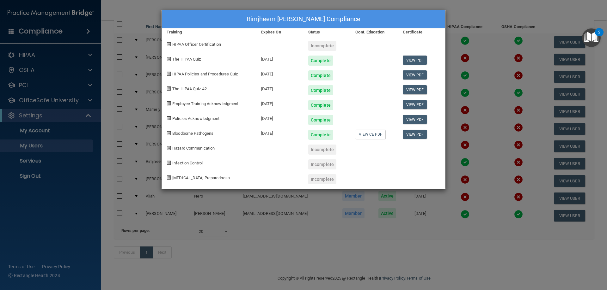 The image size is (607, 290). Describe the element at coordinates (186, 59) in the screenshot. I see `span: The HIPAA Quiz` at that location.